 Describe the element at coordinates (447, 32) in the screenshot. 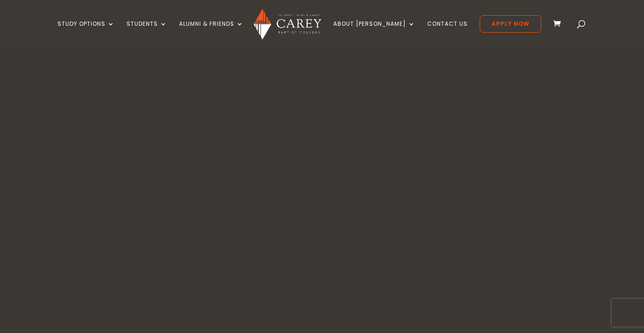

I see `a: Contact Us` at that location.